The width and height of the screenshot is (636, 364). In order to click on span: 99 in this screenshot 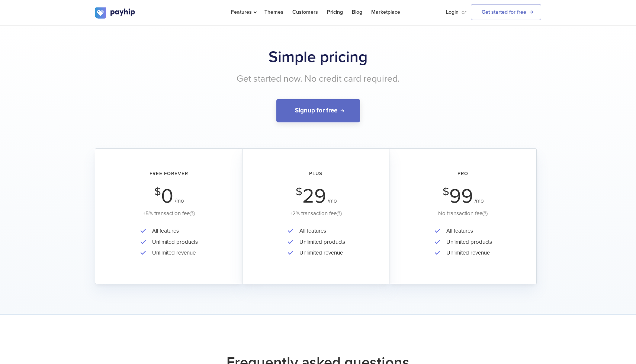, I will do `click(460, 196)`.